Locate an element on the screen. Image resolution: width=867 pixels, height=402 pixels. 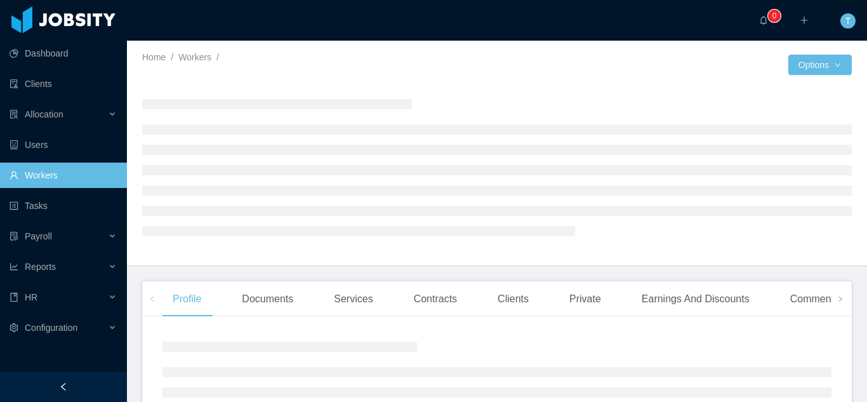
a: Workers is located at coordinates (195, 57).